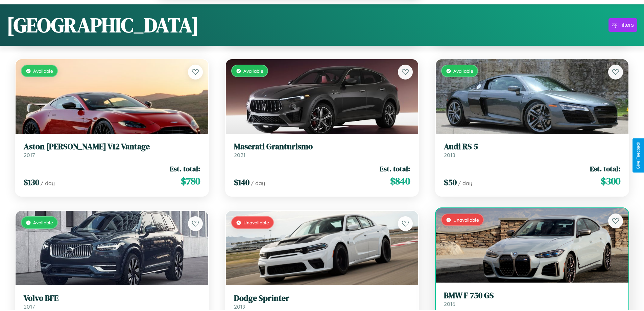 The height and width of the screenshot is (311, 644). I want to click on span: 2018, so click(449, 155).